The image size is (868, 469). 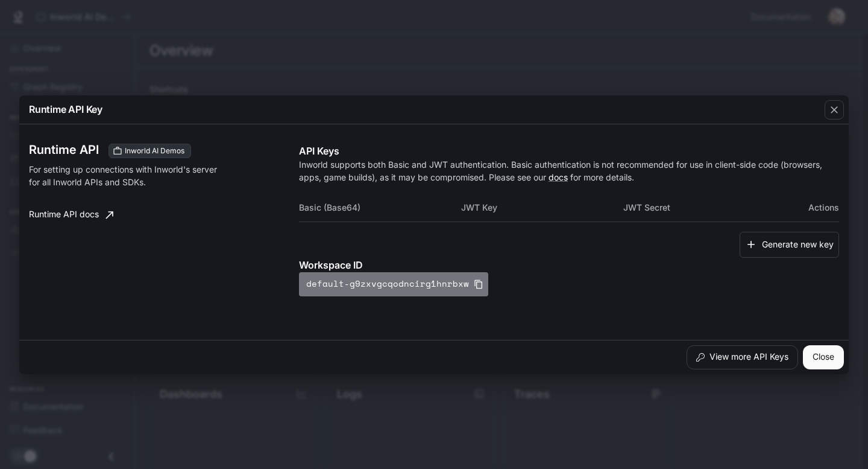 What do you see at coordinates (542, 208) in the screenshot?
I see `th: JWT Key` at bounding box center [542, 208].